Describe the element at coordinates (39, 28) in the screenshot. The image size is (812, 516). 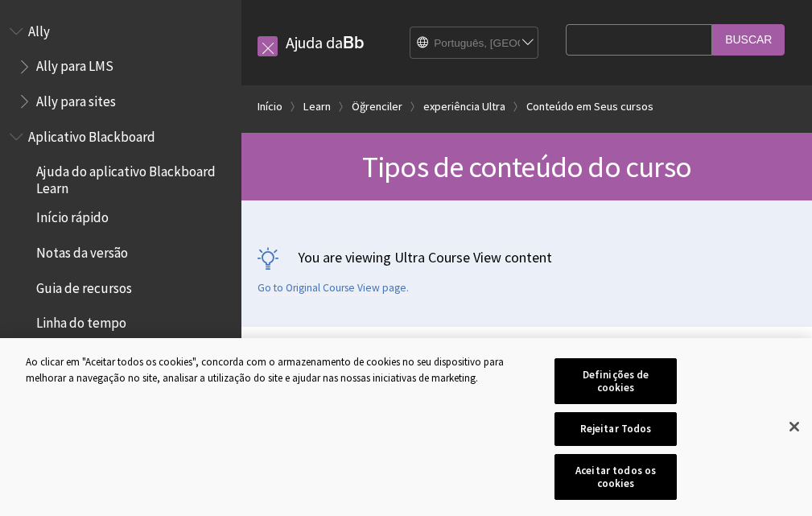
I see `span: Ally` at that location.